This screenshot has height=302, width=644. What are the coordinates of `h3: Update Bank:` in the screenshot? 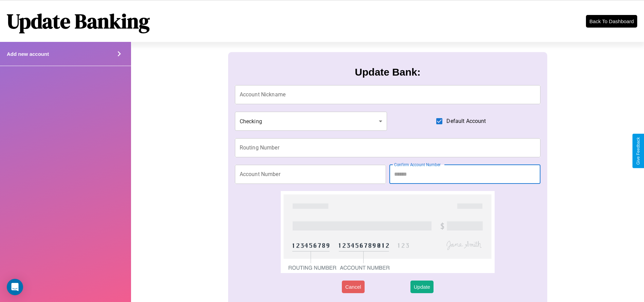 It's located at (388, 72).